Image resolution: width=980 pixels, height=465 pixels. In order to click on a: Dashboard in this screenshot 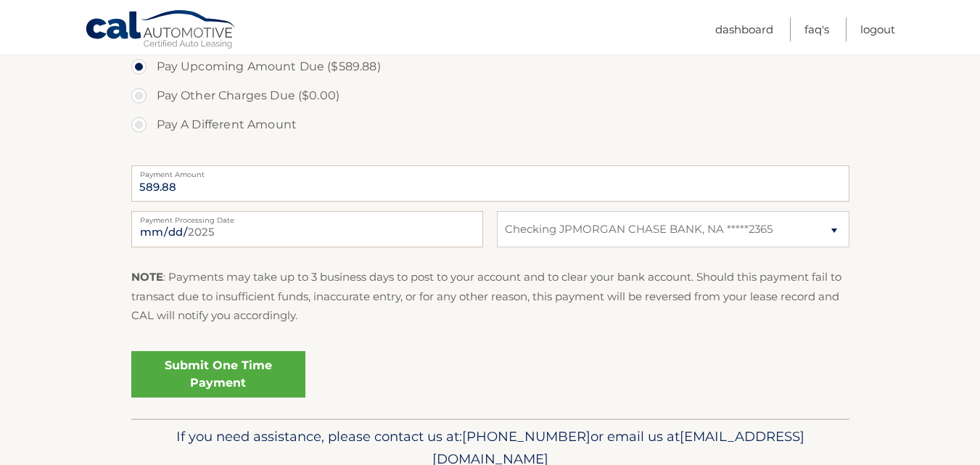, I will do `click(744, 29)`.